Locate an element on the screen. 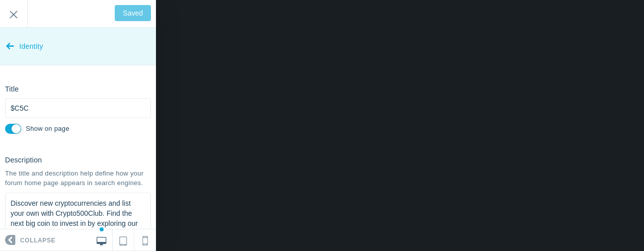 This screenshot has height=251, width=644. label: Display the title on the body of the page is located at coordinates (48, 129).